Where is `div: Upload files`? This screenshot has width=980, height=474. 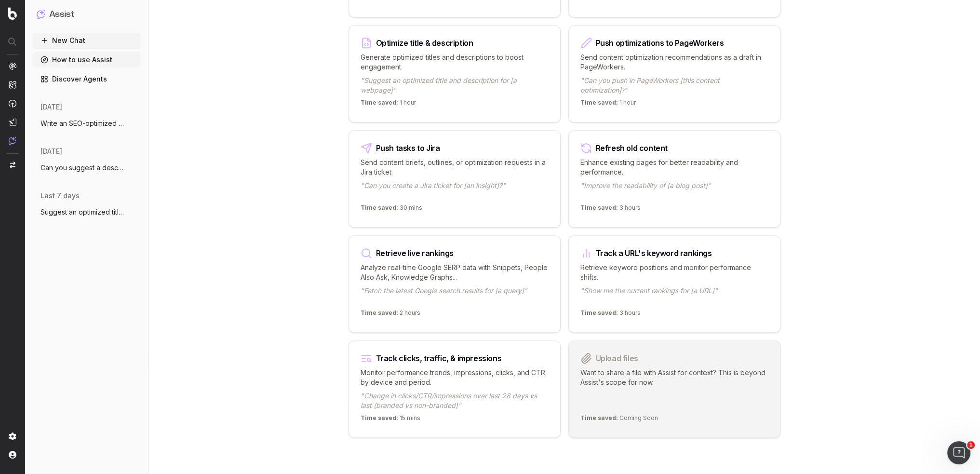 div: Upload files is located at coordinates (617, 358).